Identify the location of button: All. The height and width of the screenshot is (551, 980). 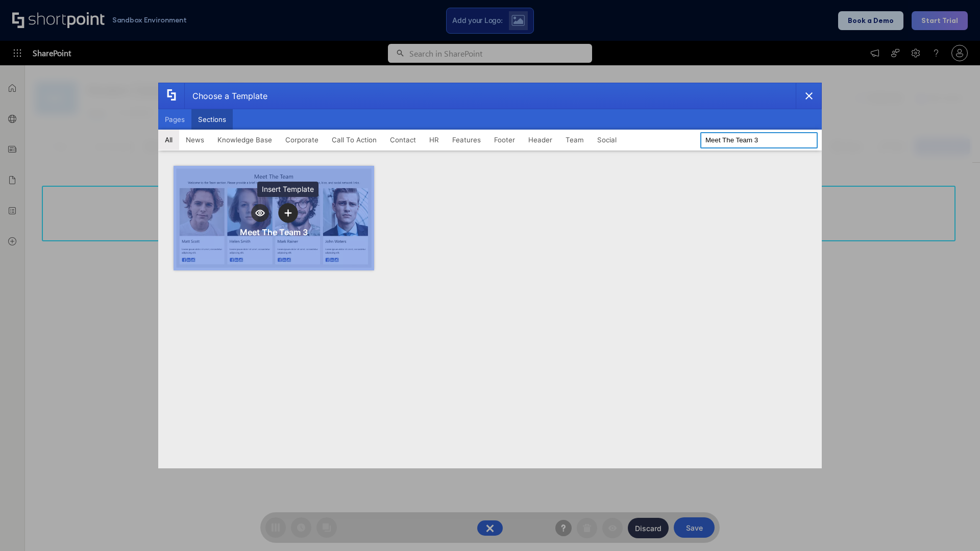
(168, 140).